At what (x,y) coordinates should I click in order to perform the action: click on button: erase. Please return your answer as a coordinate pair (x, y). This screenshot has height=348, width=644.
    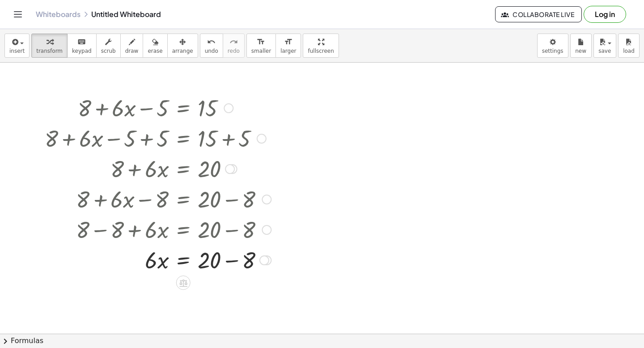
    Looking at the image, I should click on (155, 45).